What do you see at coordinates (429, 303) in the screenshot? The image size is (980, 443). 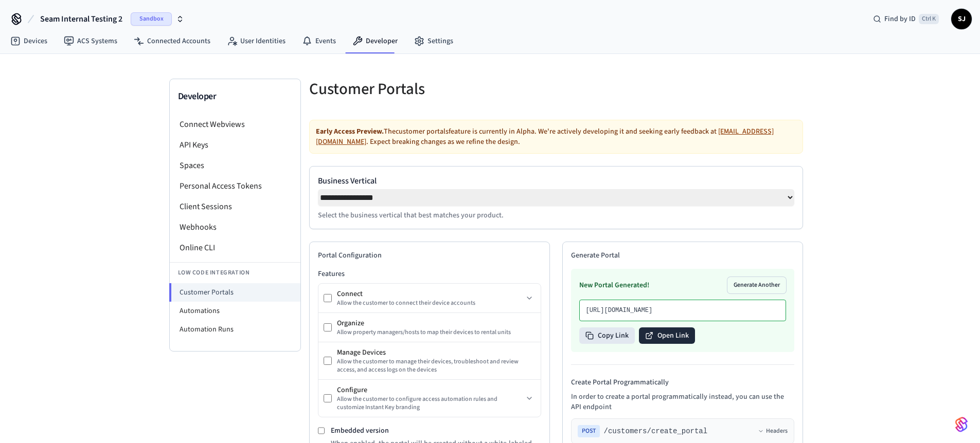 I see `div: Allow the customer to connect their device accounts` at bounding box center [429, 303].